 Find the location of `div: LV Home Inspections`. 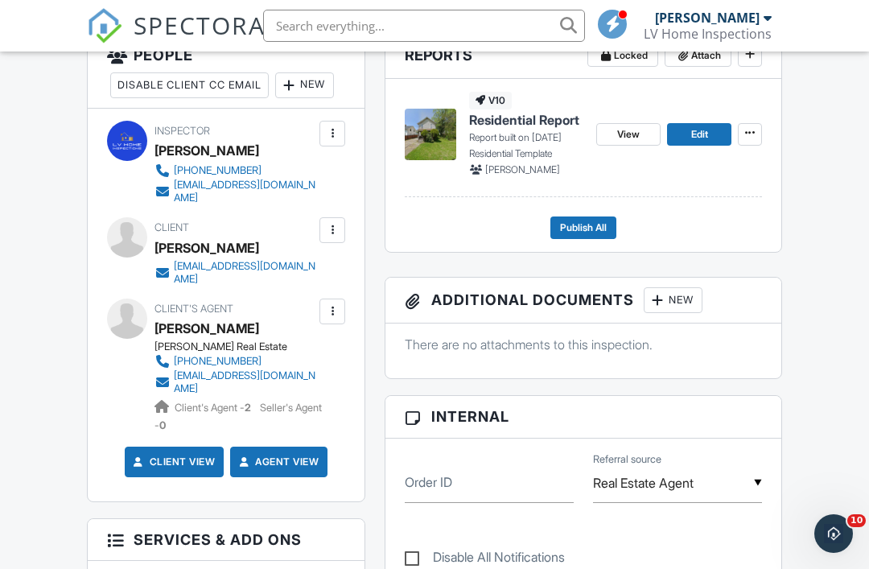

div: LV Home Inspections is located at coordinates (707, 34).